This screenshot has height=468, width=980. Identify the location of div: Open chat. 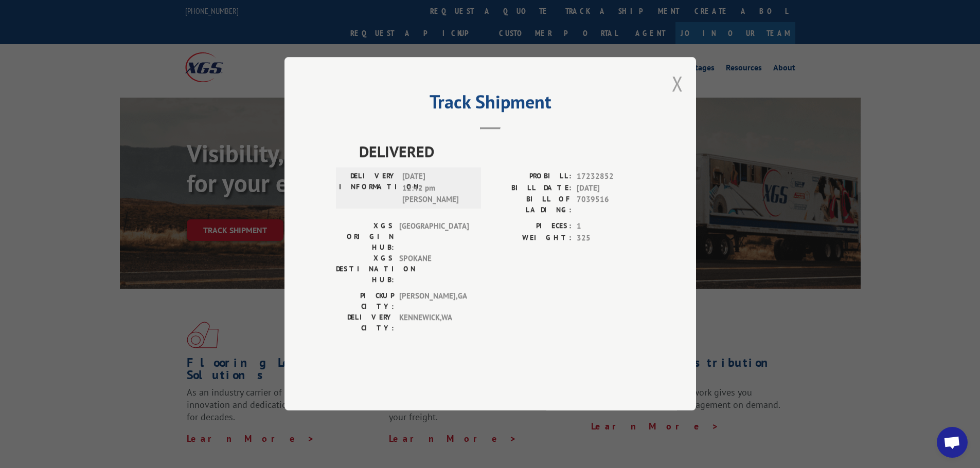
(952, 442).